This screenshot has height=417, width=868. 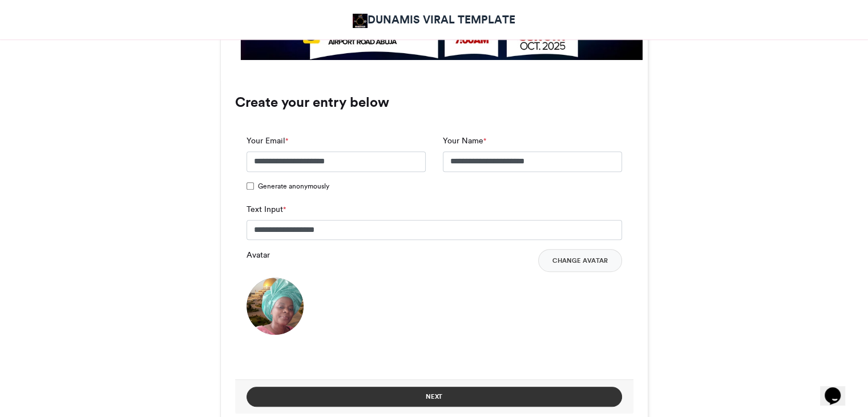 I want to click on label: Text Input, so click(x=266, y=209).